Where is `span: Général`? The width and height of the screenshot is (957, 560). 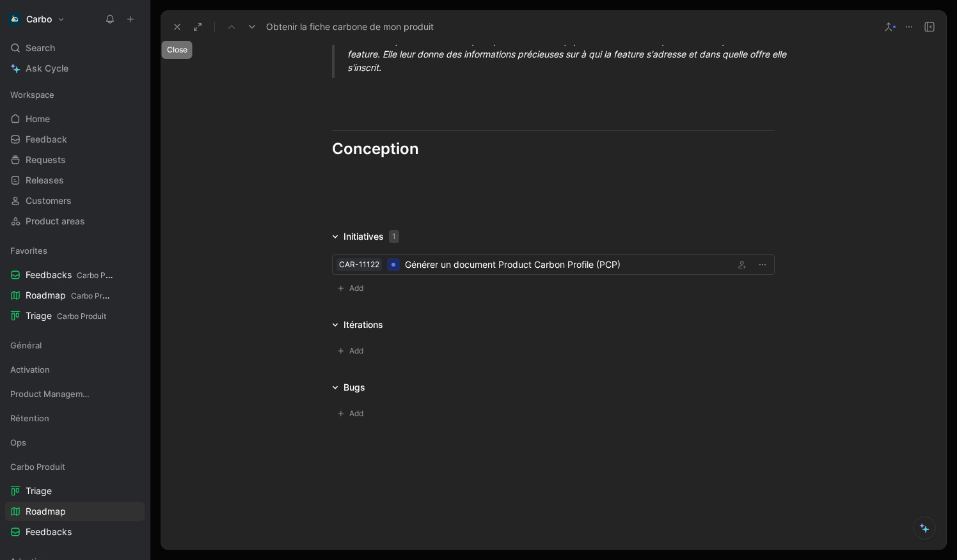
span: Général is located at coordinates (25, 345).